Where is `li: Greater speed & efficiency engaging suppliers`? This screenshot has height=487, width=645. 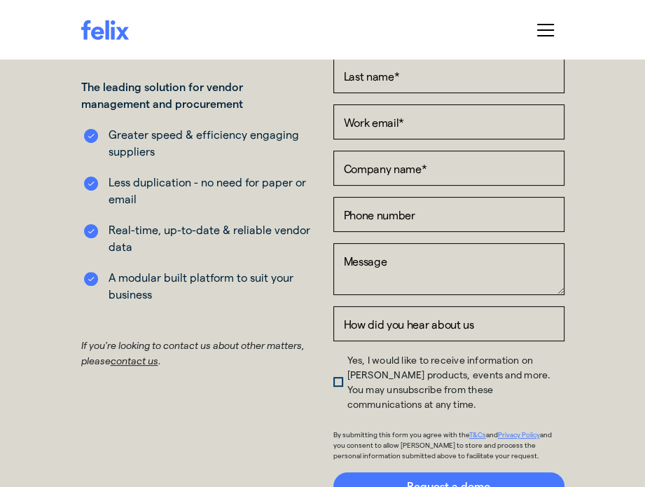
li: Greater speed & efficiency engaging suppliers is located at coordinates (197, 143).